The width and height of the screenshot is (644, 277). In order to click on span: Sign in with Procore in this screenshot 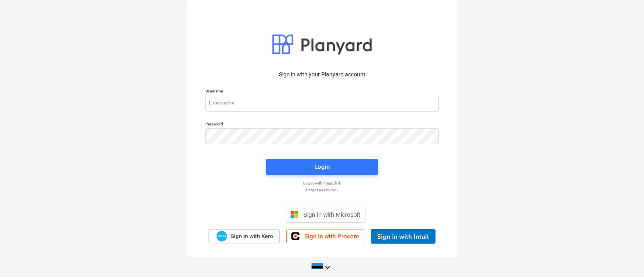, I will do `click(331, 236)`.